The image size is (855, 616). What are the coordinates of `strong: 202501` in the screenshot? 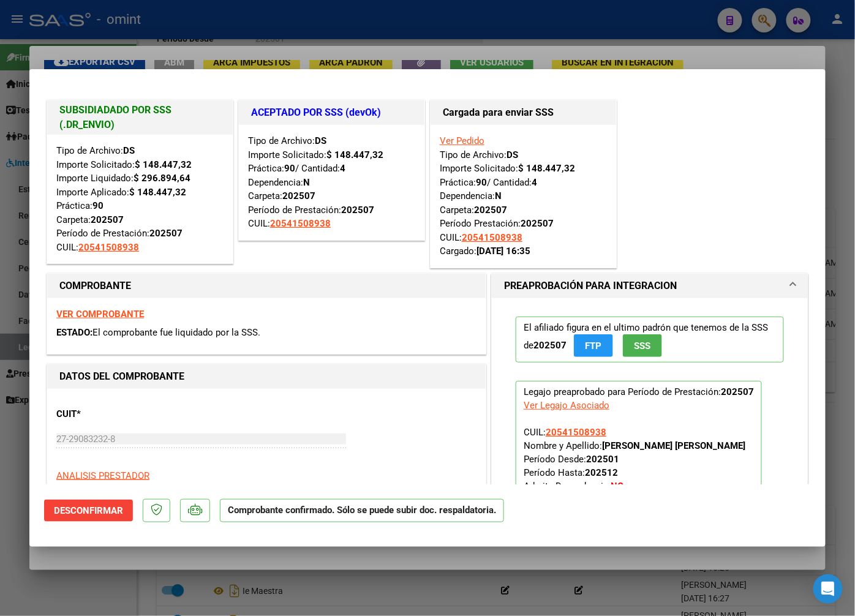 It's located at (603, 459).